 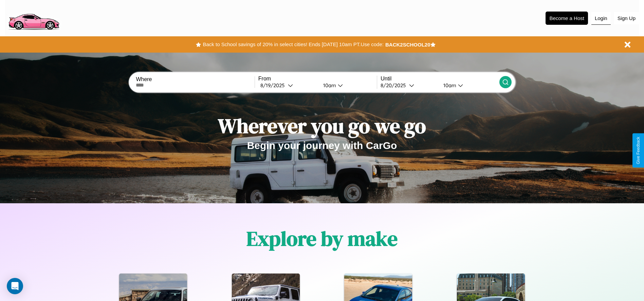 What do you see at coordinates (407, 44) in the screenshot?
I see `b: BACK2SCHOOL20` at bounding box center [407, 44].